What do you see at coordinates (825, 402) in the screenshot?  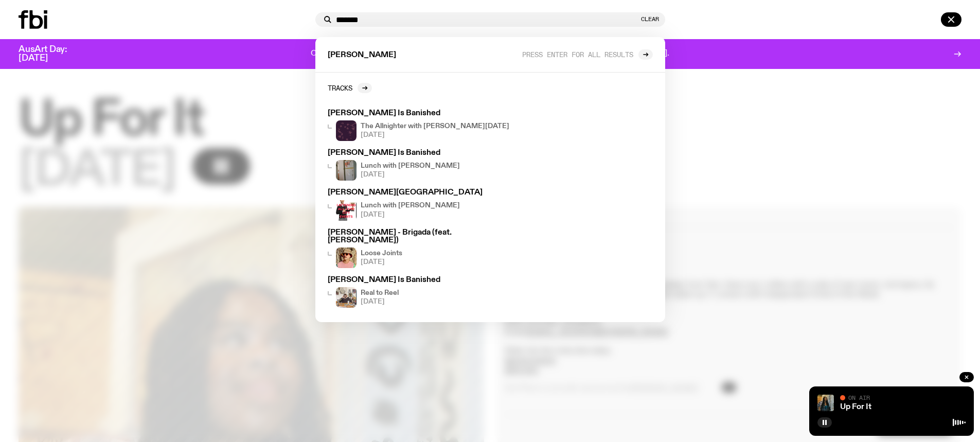 I see `img: Ify - a Brown Skin girl with black braided twists, looking up to the side with her tongue stickin...` at bounding box center [825, 402].